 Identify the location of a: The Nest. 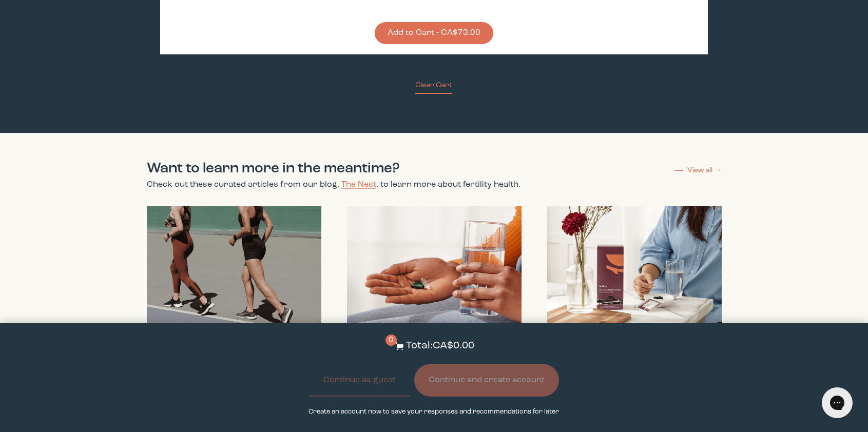
(359, 185).